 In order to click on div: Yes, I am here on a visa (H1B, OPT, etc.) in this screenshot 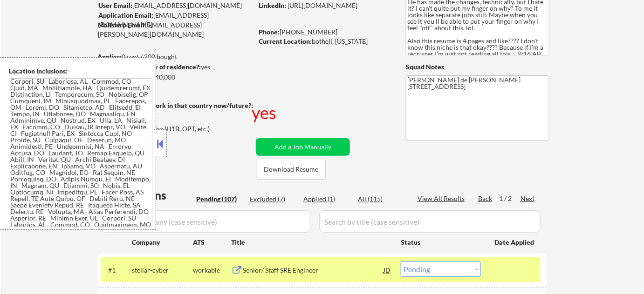, I will do `click(177, 129)`.